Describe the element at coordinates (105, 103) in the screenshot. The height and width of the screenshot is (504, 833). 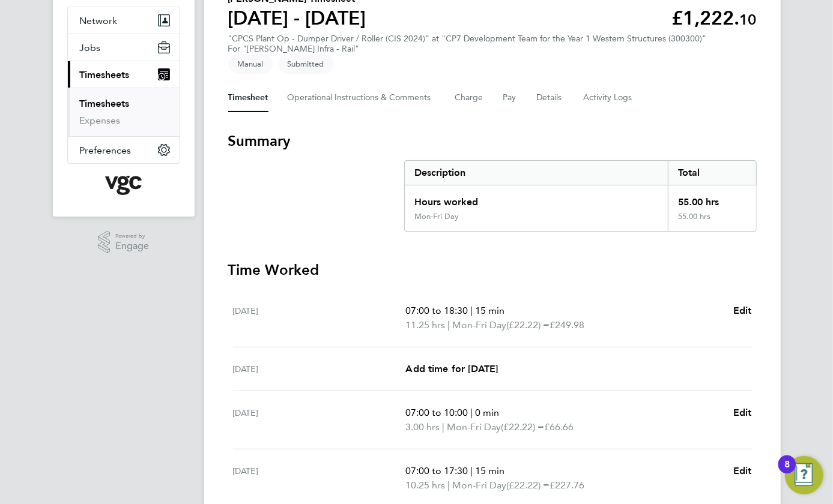
I see `a: Timesheets` at that location.